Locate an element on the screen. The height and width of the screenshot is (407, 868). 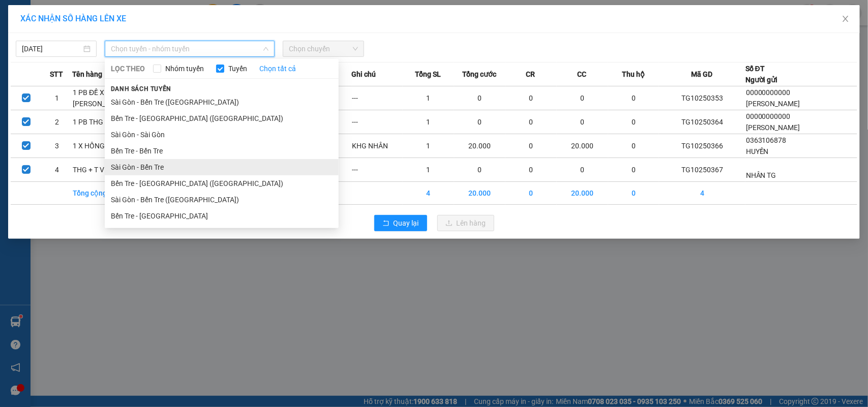
span: Tổng SL is located at coordinates (427, 74).